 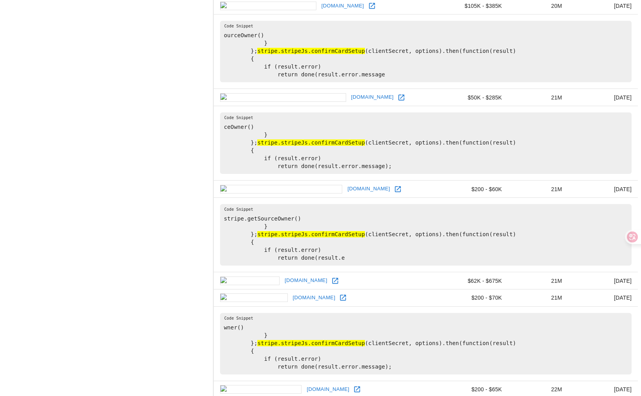 What do you see at coordinates (476, 298) in the screenshot?
I see `td: $200 - $70K` at bounding box center [476, 298].